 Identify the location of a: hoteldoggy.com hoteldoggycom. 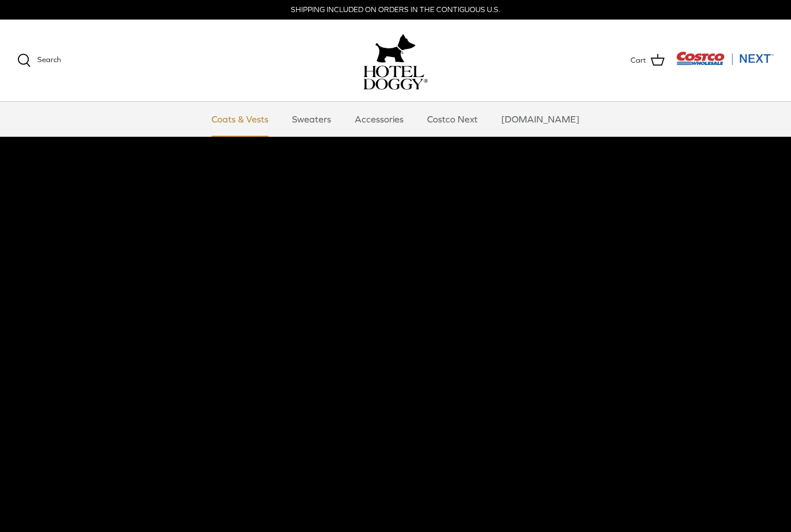
(395, 61).